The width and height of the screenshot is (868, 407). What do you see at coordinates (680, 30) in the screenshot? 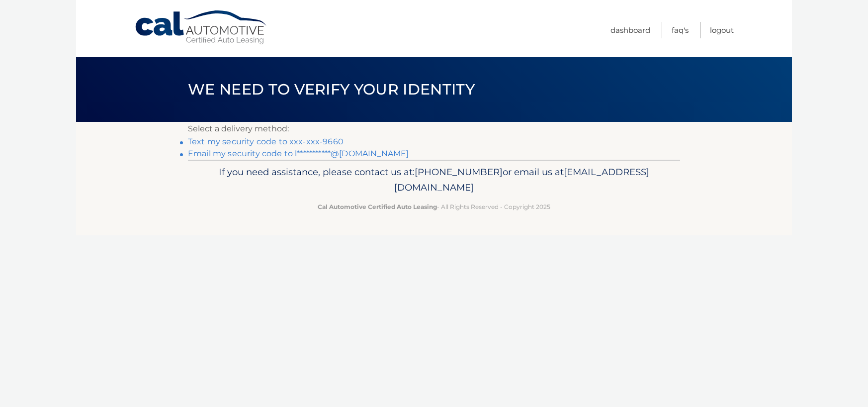
I see `a: FAQ's` at bounding box center [680, 30].